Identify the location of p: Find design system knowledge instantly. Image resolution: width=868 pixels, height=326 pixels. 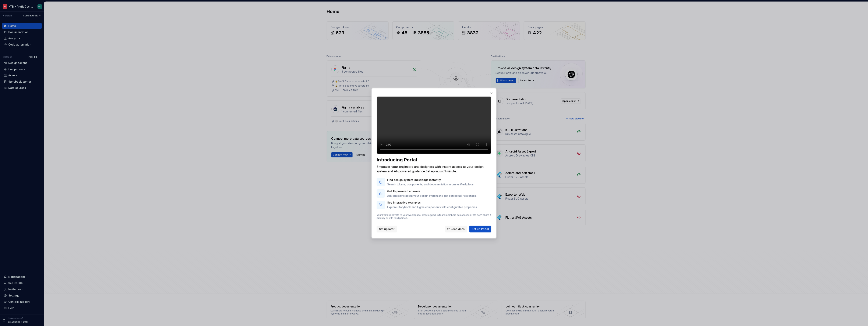
(431, 180).